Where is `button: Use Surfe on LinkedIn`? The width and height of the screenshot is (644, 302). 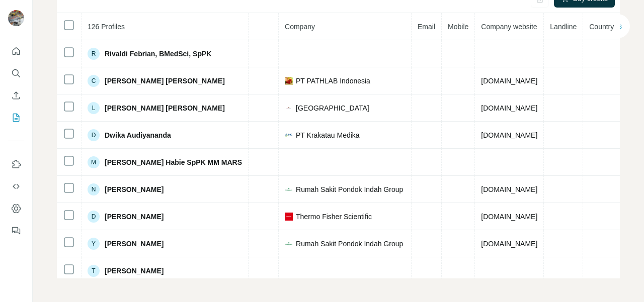 button: Use Surfe on LinkedIn is located at coordinates (16, 164).